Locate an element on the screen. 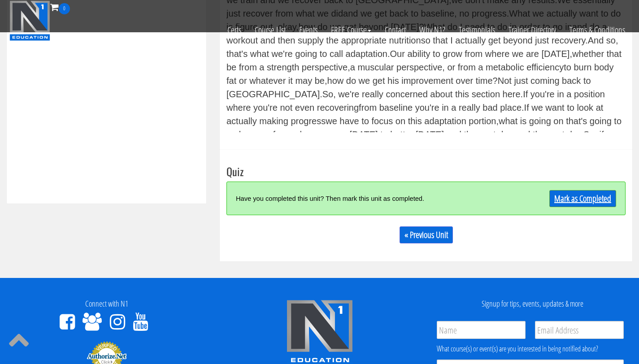 Image resolution: width=639 pixels, height=364 pixels. img: n1-education is located at coordinates (30, 21).